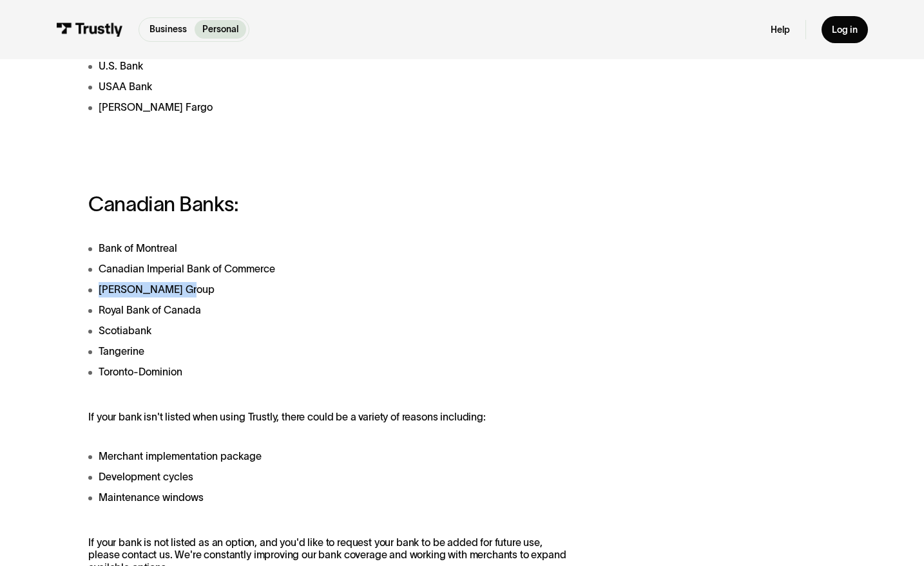 This screenshot has width=924, height=566. What do you see at coordinates (780, 30) in the screenshot?
I see `a: Help` at bounding box center [780, 30].